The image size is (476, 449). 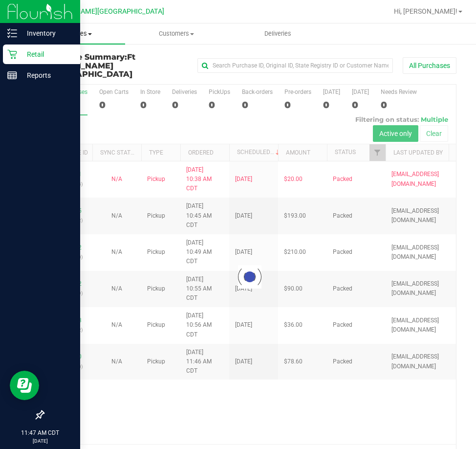 I want to click on span: Customers, so click(x=176, y=34).